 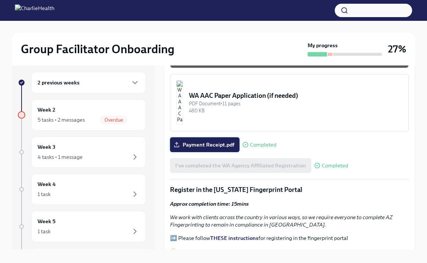 I want to click on a: THESE instructions, so click(x=234, y=238).